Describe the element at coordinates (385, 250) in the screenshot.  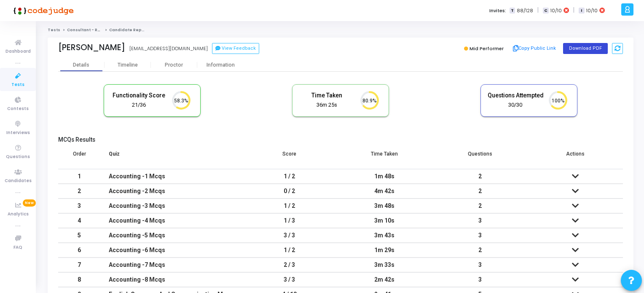
I see `div: 1m 29s` at that location.